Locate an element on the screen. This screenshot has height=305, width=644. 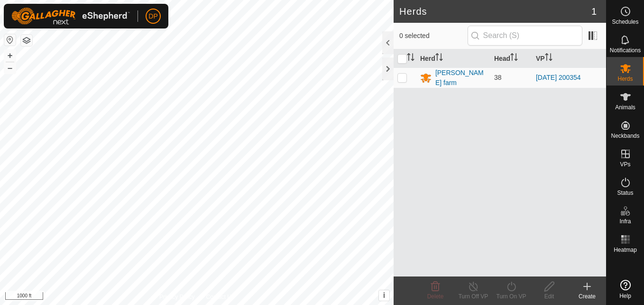
span: Heatmap is located at coordinates (625, 250).